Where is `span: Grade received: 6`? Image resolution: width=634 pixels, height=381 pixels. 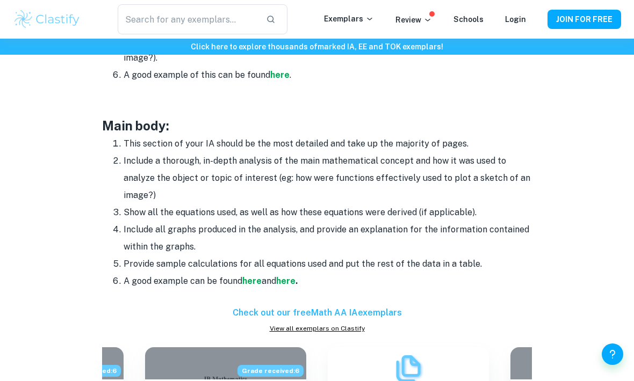 span: Grade received: 6 is located at coordinates (270, 371).